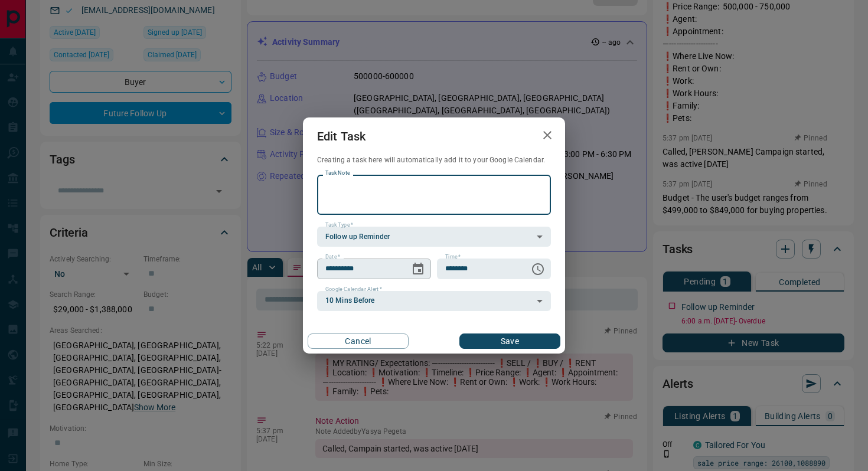  I want to click on label: Task Note, so click(337, 173).